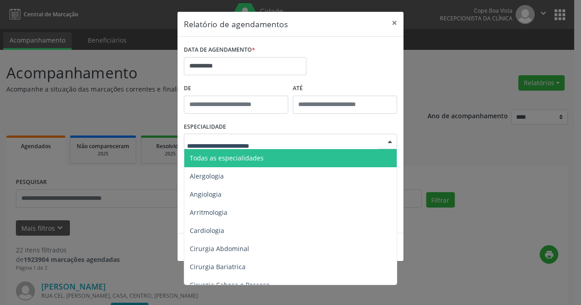 The image size is (581, 305). Describe the element at coordinates (206, 176) in the screenshot. I see `span: Alergologia` at that location.